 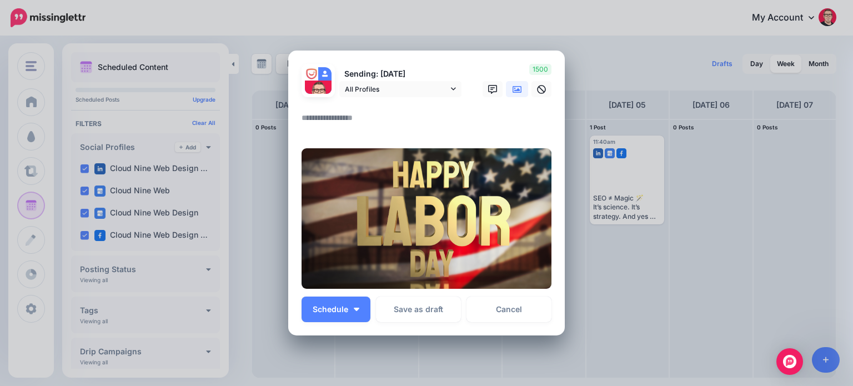 I want to click on img: arrow-down-white.png, so click(x=356, y=309).